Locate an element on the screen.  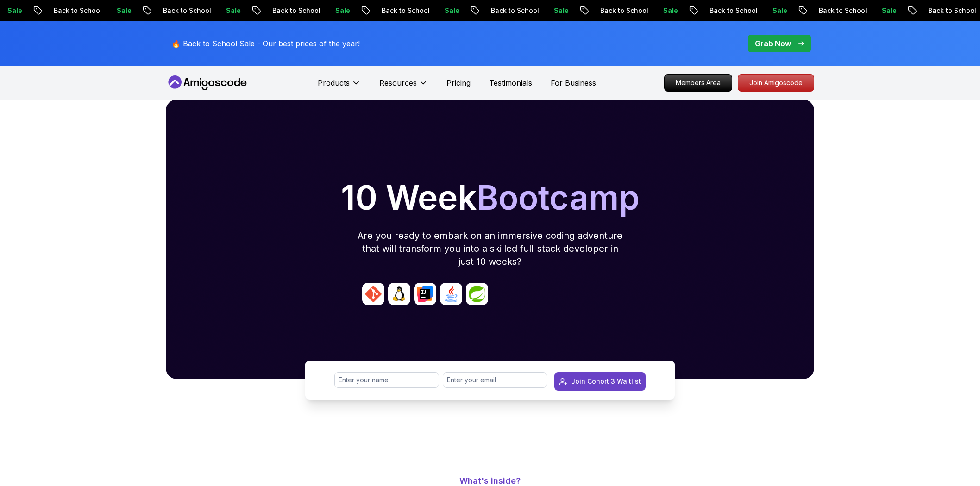
a: Testimonials is located at coordinates (510, 83).